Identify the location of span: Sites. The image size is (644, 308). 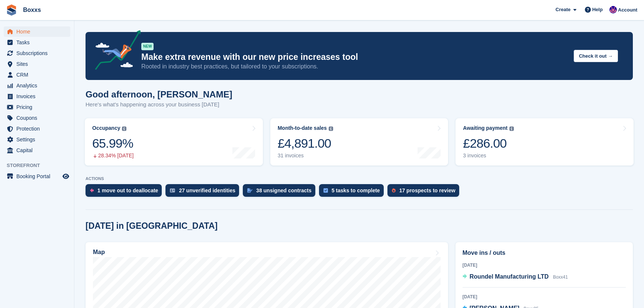
(38, 64).